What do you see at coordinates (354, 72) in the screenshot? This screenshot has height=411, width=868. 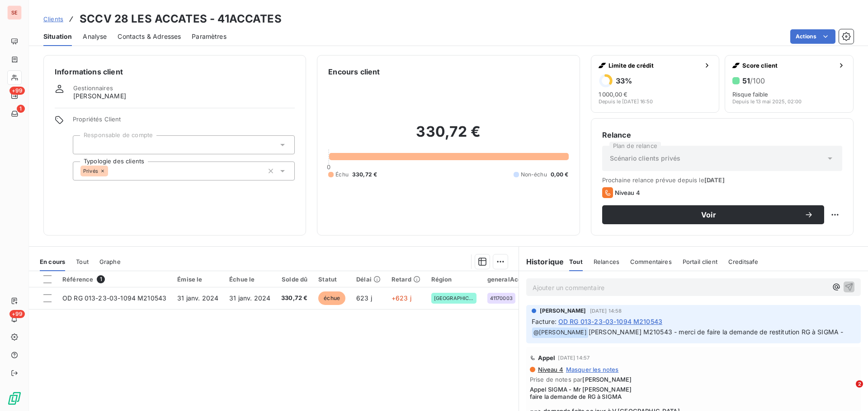 I see `h6: Encours client` at bounding box center [354, 72].